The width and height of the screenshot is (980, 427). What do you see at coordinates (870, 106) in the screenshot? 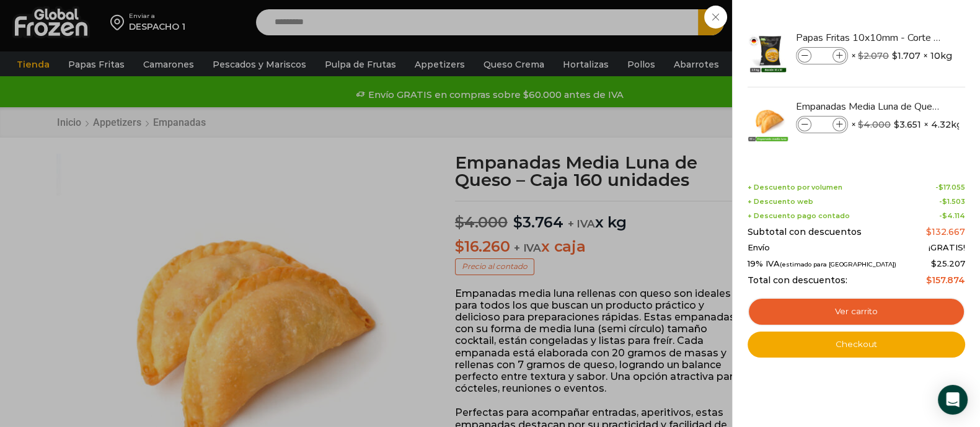
I see `a: Empanadas Media Luna de Queso - Caja 160 unidades` at bounding box center [870, 106].